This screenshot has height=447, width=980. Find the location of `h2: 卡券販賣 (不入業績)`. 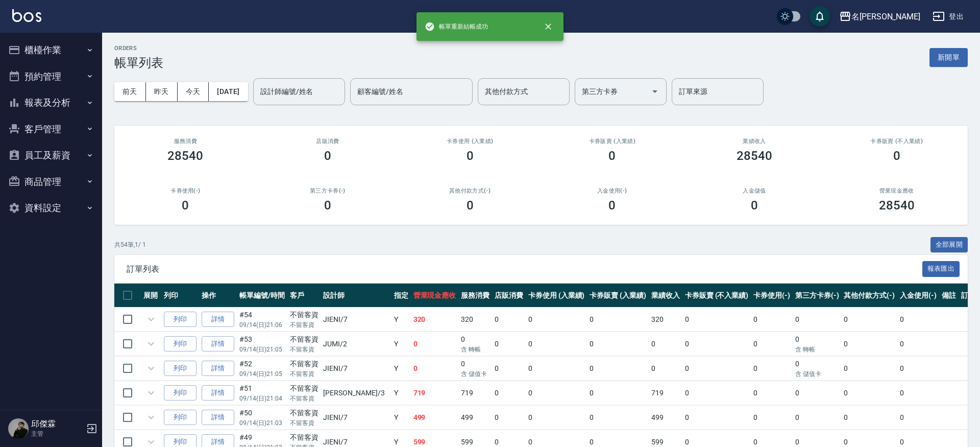

h2: 卡券販賣 (不入業績) is located at coordinates (897, 141).